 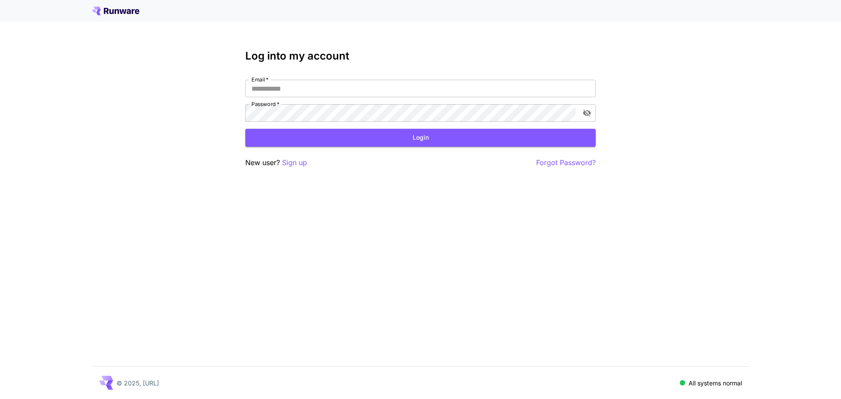 I want to click on p: All systems normal, so click(x=715, y=383).